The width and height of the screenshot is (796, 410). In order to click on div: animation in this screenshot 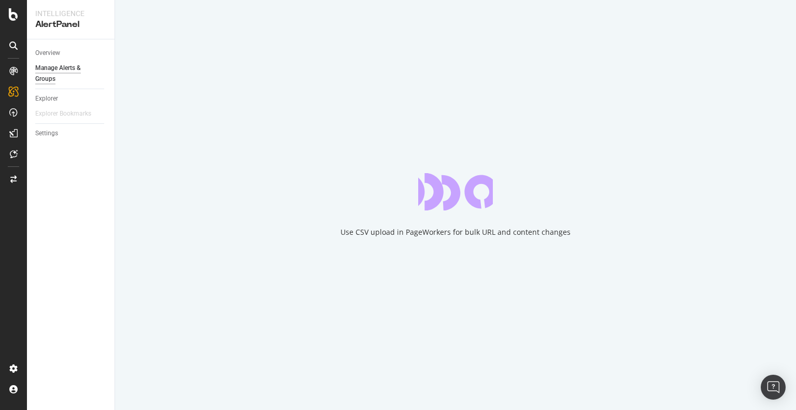, I will do `click(456, 192)`.